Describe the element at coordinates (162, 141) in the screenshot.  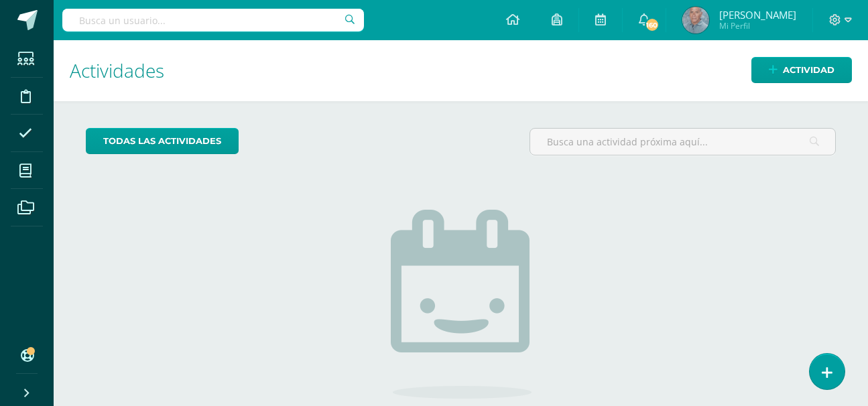
I see `a: todas las Actividades` at that location.